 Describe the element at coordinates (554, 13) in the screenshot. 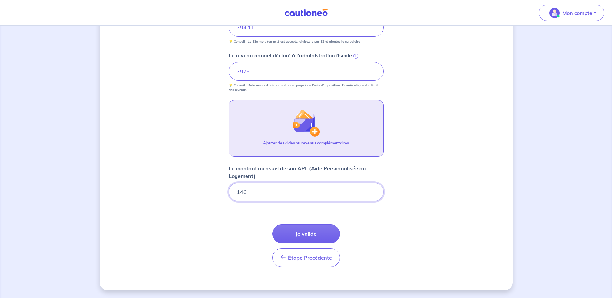

I see `img: illu_account_valid_menu.svg` at that location.